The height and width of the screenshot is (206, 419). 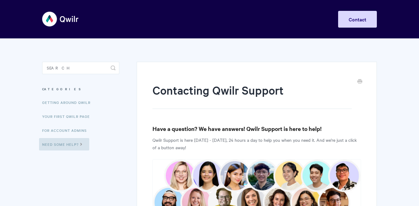 What do you see at coordinates (252, 96) in the screenshot?
I see `h1: Contacting Qwilr Support` at bounding box center [252, 96].